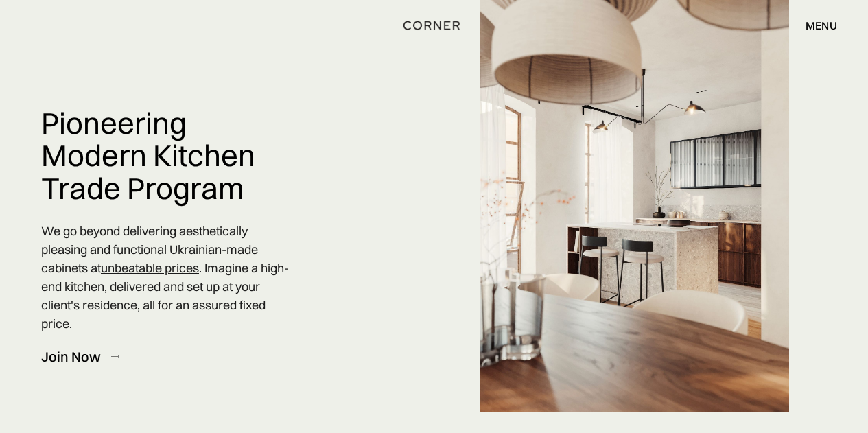 The image size is (868, 433). What do you see at coordinates (71, 357) in the screenshot?
I see `div: Join Now` at bounding box center [71, 357].